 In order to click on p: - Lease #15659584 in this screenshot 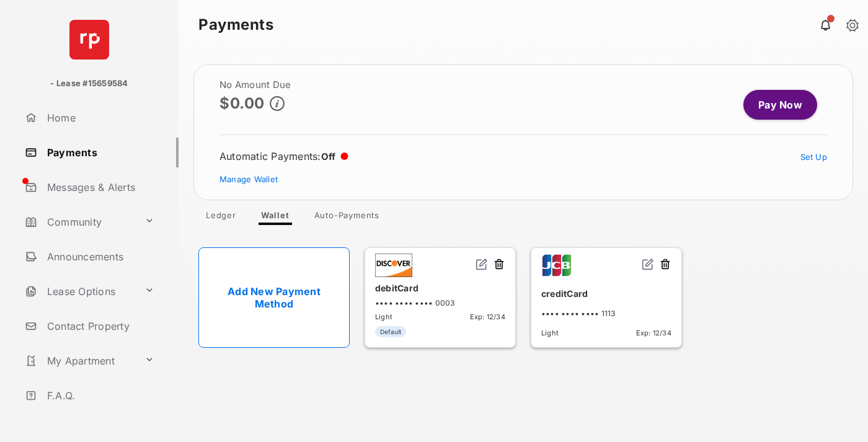, I will do `click(89, 84)`.